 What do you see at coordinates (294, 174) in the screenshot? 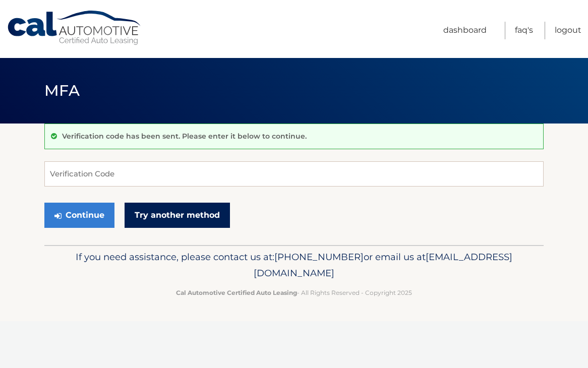
I see `input: Verification Code` at bounding box center [294, 174].